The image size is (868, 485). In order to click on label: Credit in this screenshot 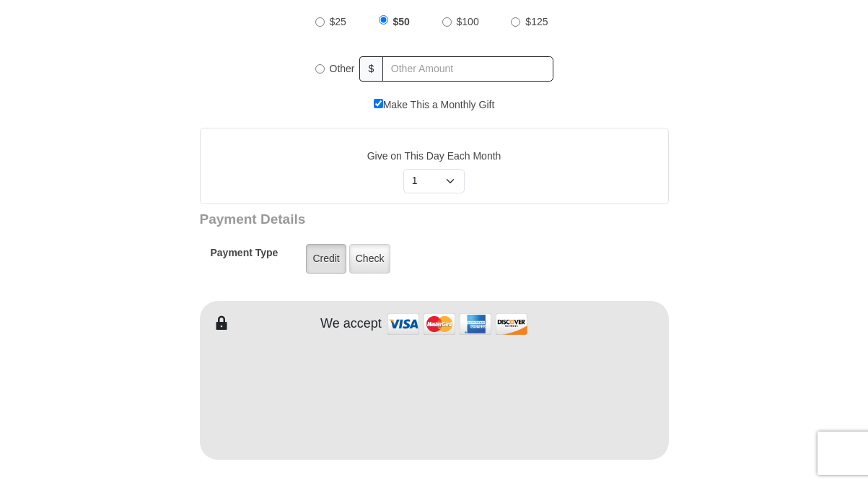, I will do `click(325, 258)`.